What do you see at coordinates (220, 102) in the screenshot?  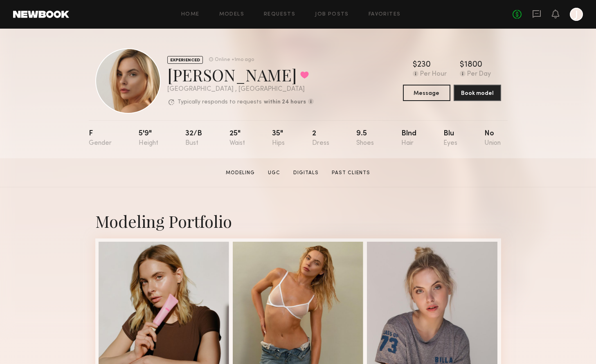 I see `p: Typically responds to requests` at bounding box center [220, 102].